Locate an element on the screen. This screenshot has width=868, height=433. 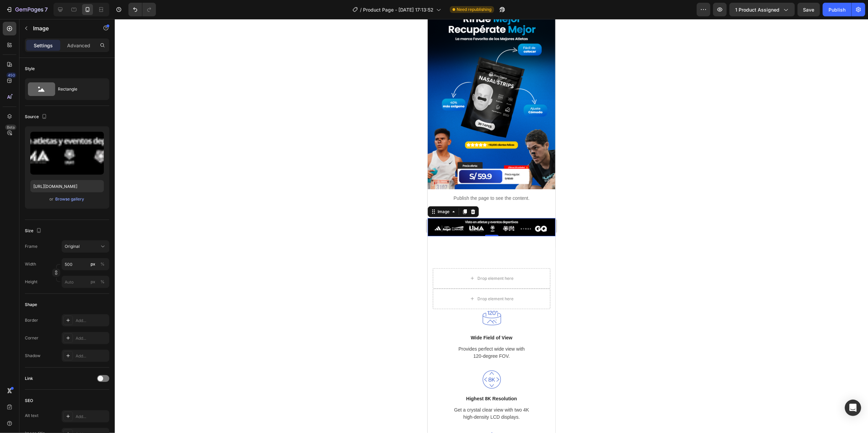
button: 1 product assigned is located at coordinates (762, 10).